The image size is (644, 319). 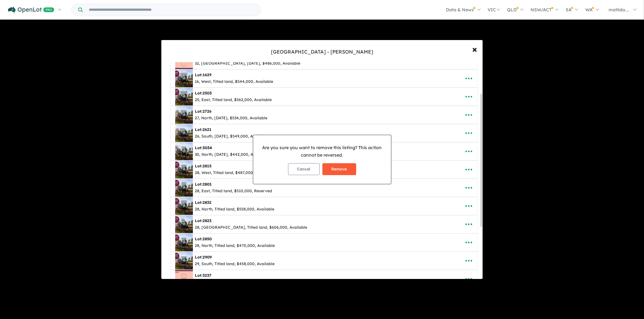 I want to click on img: Openlot PRO Logo White, so click(x=31, y=10).